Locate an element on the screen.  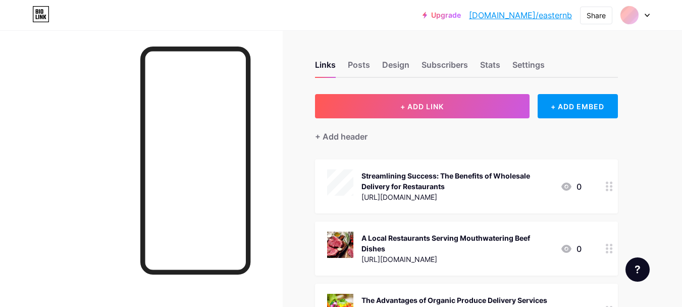
div: Settings is located at coordinates (529, 68).